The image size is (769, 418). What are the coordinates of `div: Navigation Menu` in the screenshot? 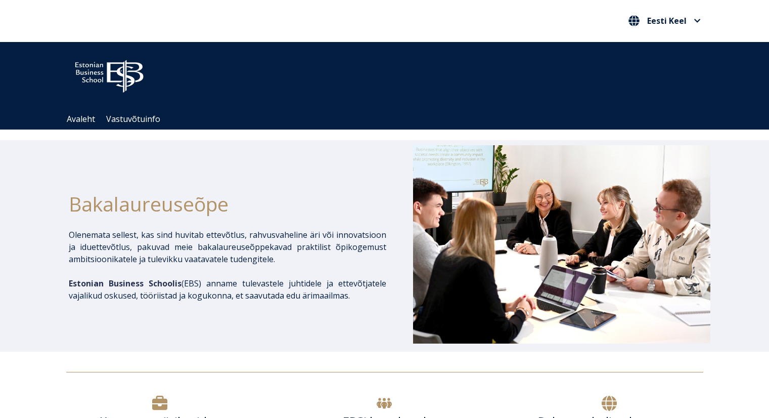 It's located at (390, 119).